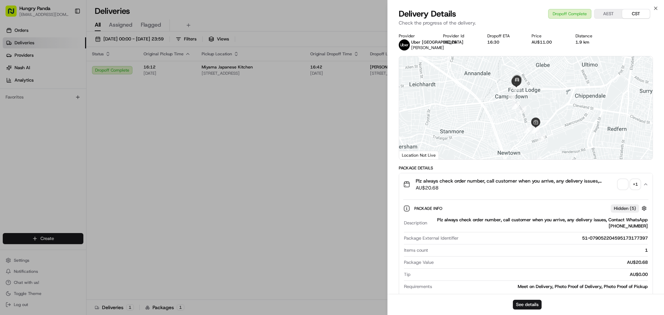 The image size is (664, 315). What do you see at coordinates (415, 36) in the screenshot?
I see `div: Provider` at bounding box center [415, 36].